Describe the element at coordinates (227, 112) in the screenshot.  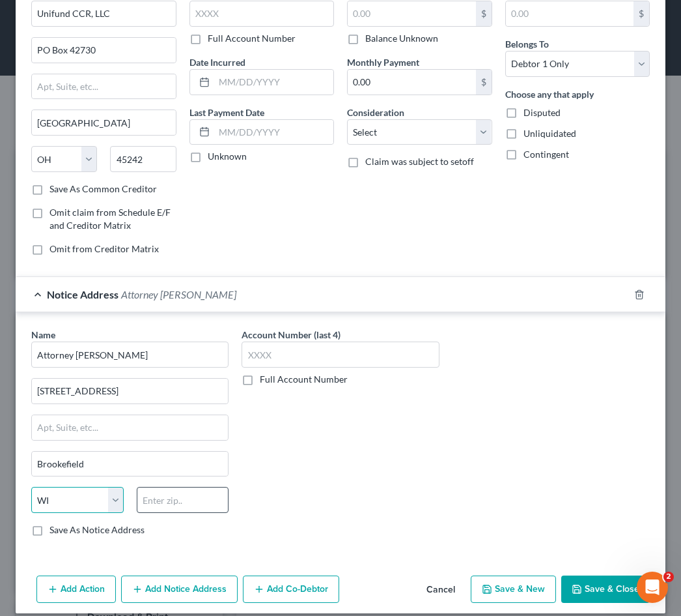
I see `label: Last Payment Date` at that location.